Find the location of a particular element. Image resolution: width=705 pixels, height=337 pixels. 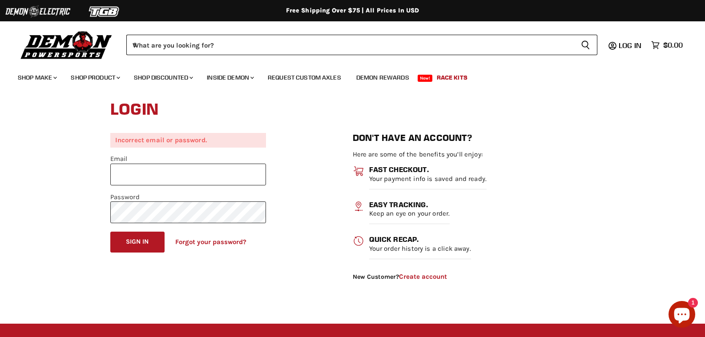

img: acc-icon2_27x26.png is located at coordinates (359, 206).